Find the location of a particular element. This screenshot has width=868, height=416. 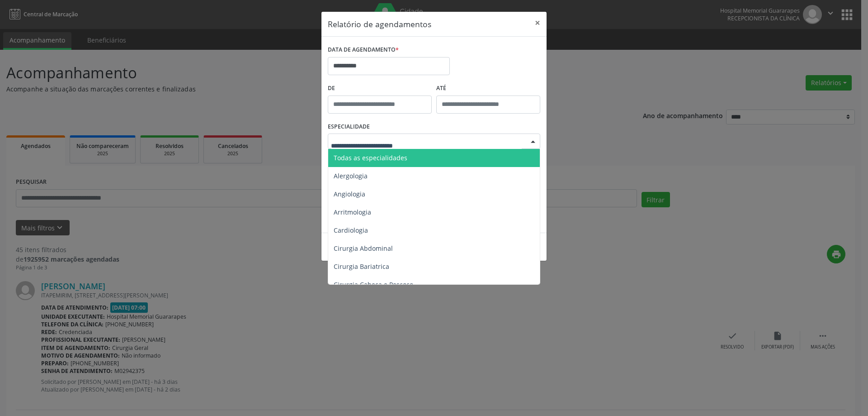

h5: Relatório de agendamentos is located at coordinates (379, 24).